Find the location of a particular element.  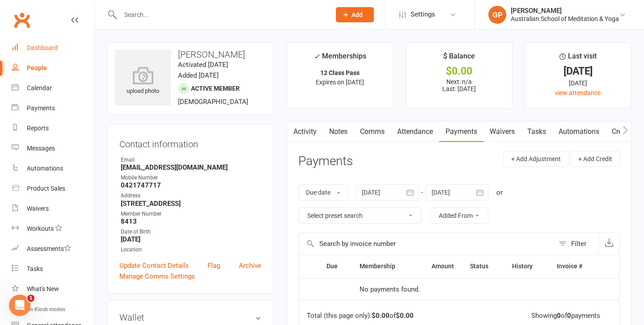

div: Waivers is located at coordinates (37, 208).